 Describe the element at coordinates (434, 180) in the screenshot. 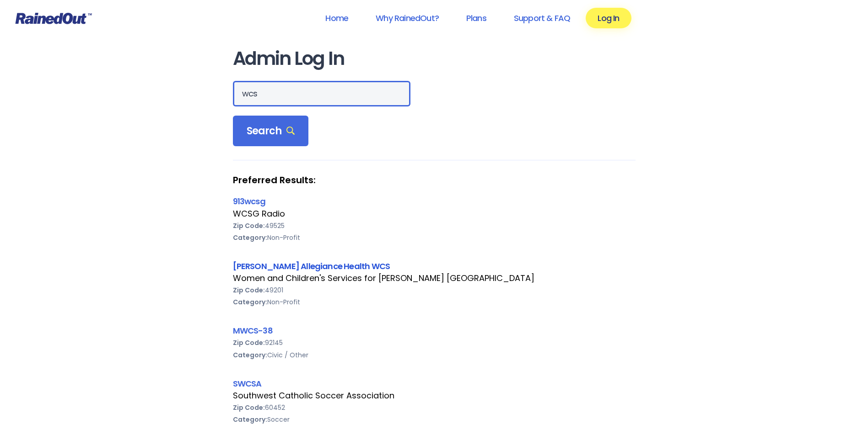

I see `strong: Preferred Results:` at that location.